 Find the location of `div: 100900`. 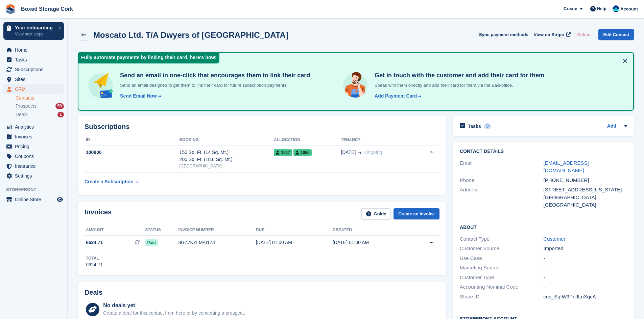

div: 100900 is located at coordinates (132, 153).